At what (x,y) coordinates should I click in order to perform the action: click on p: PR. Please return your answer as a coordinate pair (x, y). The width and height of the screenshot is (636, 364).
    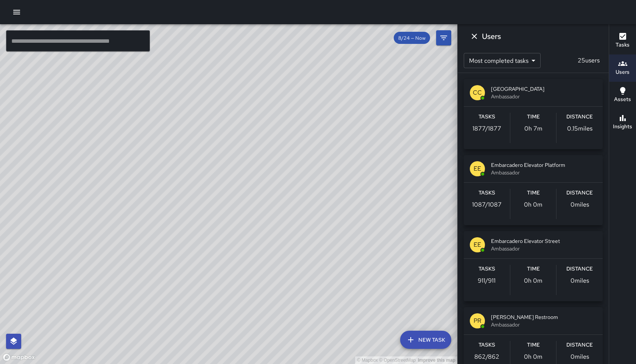
    Looking at the image, I should click on (477, 321).